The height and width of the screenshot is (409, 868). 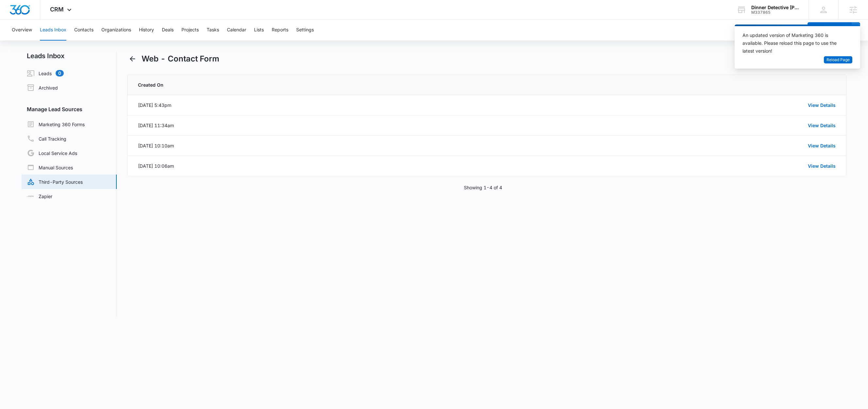 What do you see at coordinates (146, 30) in the screenshot?
I see `button: History` at bounding box center [146, 30].